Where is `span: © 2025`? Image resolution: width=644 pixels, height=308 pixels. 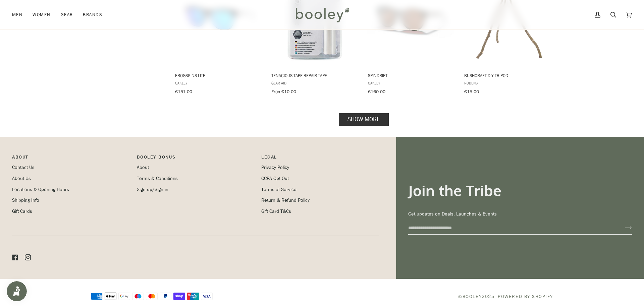
span: © 2025 is located at coordinates (476, 297).